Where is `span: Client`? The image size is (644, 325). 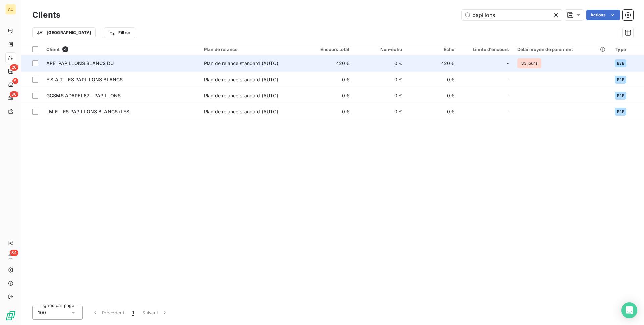 span: Client is located at coordinates (53, 50).